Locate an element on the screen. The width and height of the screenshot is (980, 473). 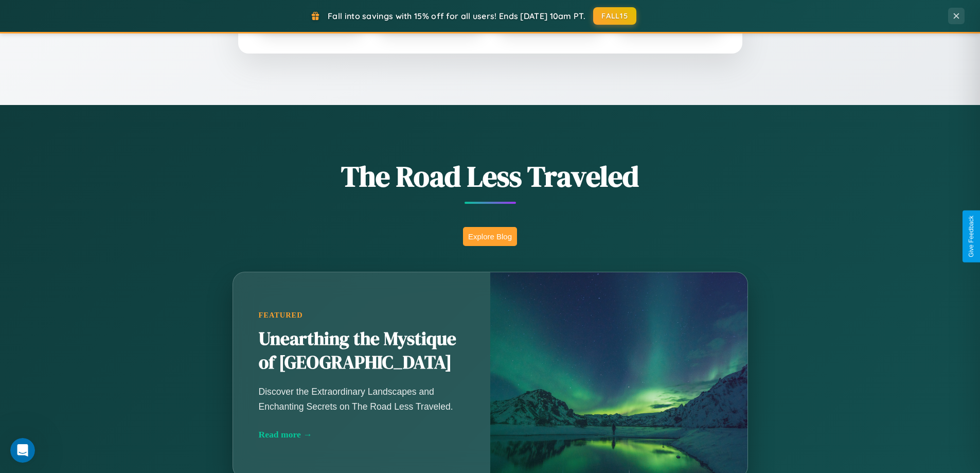
div: Give Feedback is located at coordinates (971, 236).